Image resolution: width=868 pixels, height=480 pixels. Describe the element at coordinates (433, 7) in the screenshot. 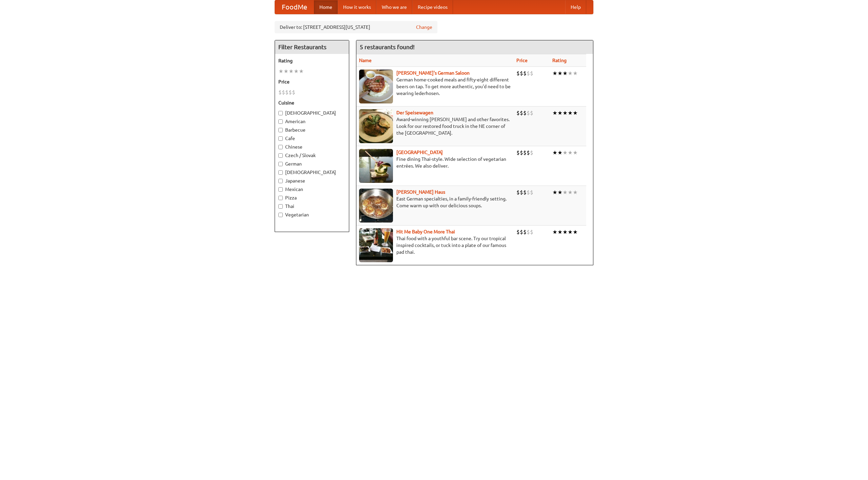

I see `a: Recipe videos` at that location.